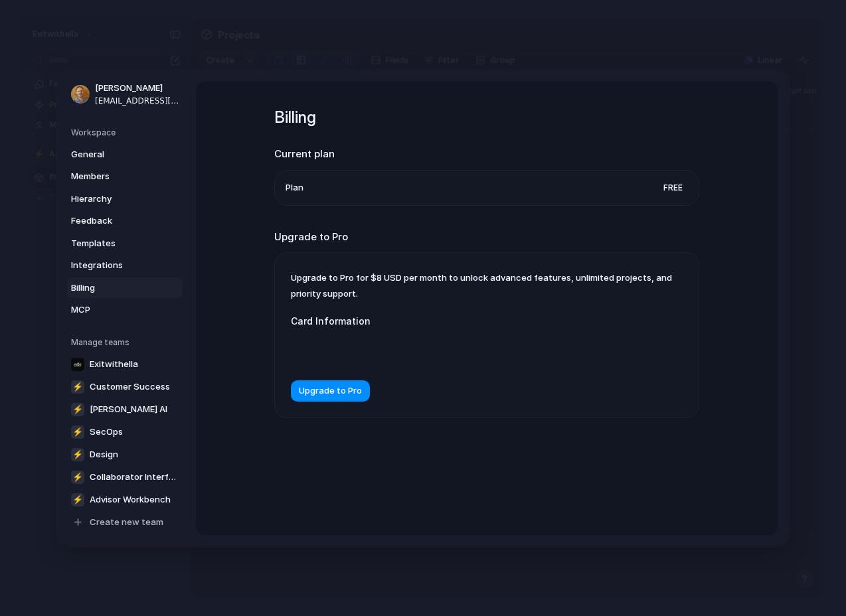  Describe the element at coordinates (125, 265) in the screenshot. I see `a: Integrations` at that location.